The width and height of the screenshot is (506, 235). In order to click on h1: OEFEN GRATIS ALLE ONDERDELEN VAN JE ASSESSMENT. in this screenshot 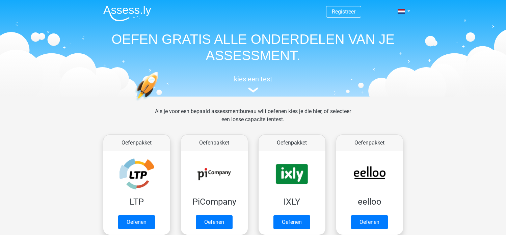, I will do `click(253, 47)`.